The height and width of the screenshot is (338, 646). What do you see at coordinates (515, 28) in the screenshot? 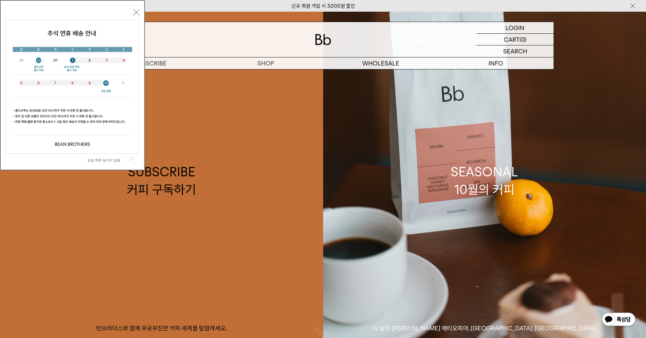
I see `p: LOGIN` at bounding box center [515, 28].